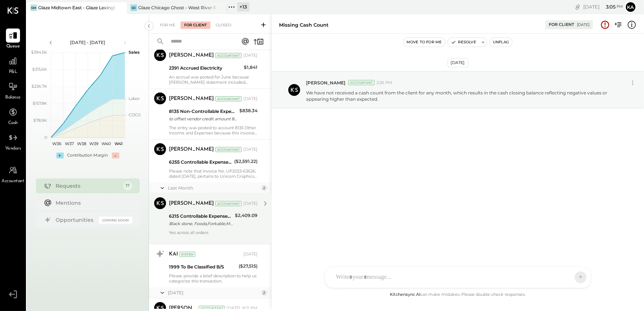  Describe the element at coordinates (464, 96) in the screenshot. I see `p: We have not received a cash count from the client for any month, which results in the cash closin...` at that location.